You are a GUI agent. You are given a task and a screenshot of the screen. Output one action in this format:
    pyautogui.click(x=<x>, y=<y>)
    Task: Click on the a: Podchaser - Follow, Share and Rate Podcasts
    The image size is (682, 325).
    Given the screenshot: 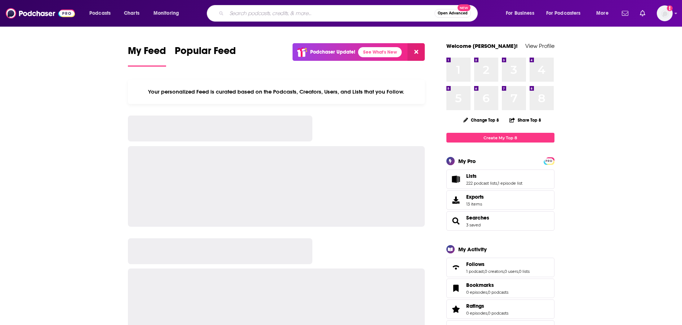 What is the action you would take?
    pyautogui.click(x=40, y=13)
    